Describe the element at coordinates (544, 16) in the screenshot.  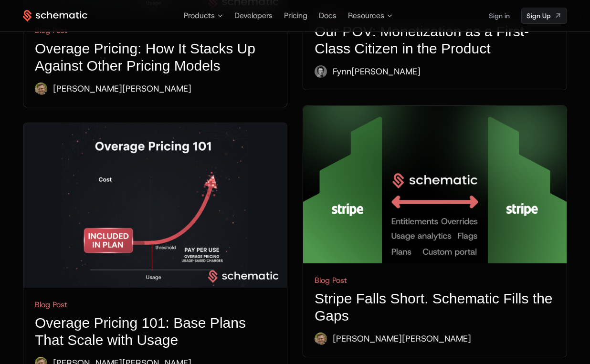
I see `a: [object Object]` at that location.